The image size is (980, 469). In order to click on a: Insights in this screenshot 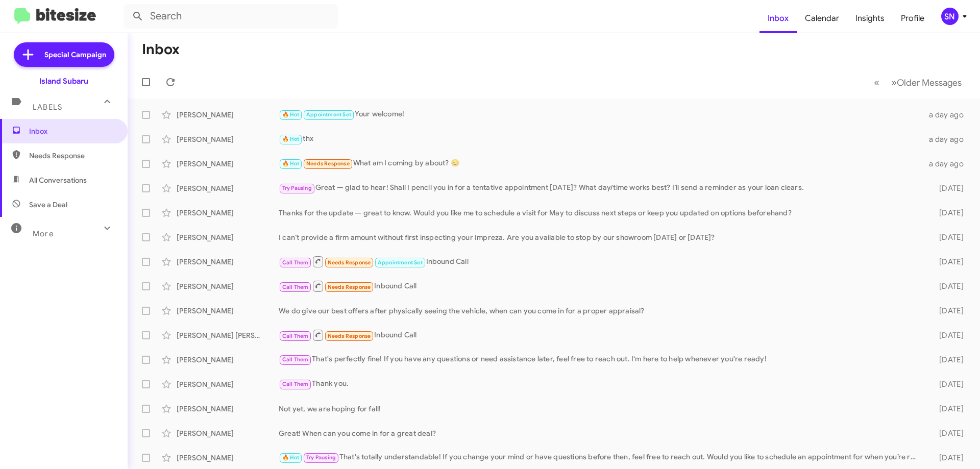, I will do `click(870, 18)`.